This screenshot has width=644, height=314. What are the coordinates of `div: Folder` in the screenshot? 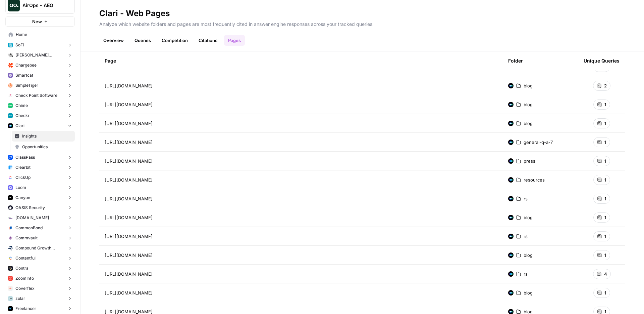 It's located at (515, 60).